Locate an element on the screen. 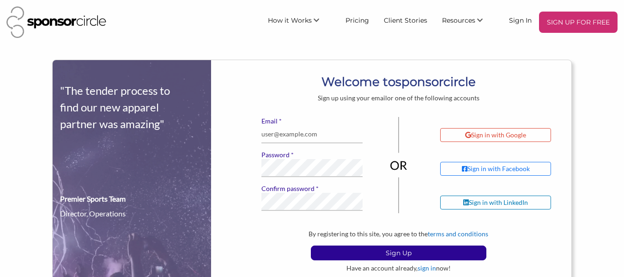 This screenshot has width=624, height=277. p: Sign Up is located at coordinates (399, 253).